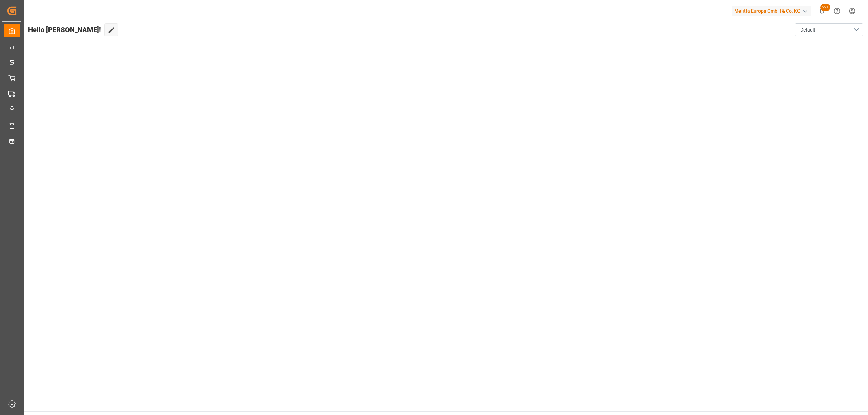 The image size is (868, 415). What do you see at coordinates (829, 30) in the screenshot?
I see `button: open menu` at bounding box center [829, 30].